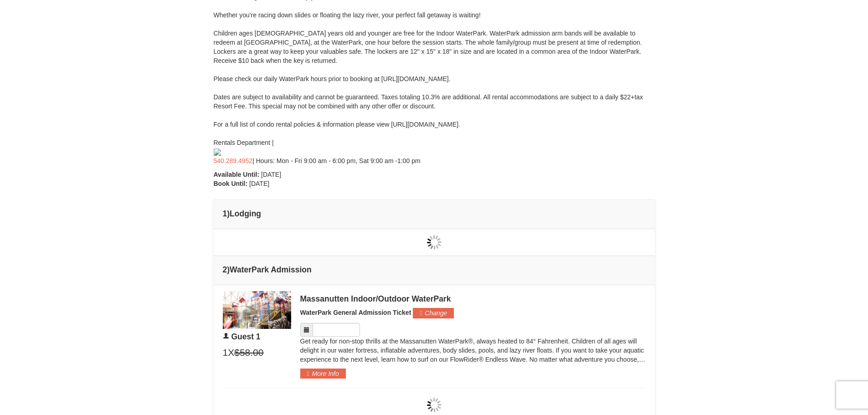 Image resolution: width=868 pixels, height=415 pixels. What do you see at coordinates (433, 313) in the screenshot?
I see `button: Change` at bounding box center [433, 313].